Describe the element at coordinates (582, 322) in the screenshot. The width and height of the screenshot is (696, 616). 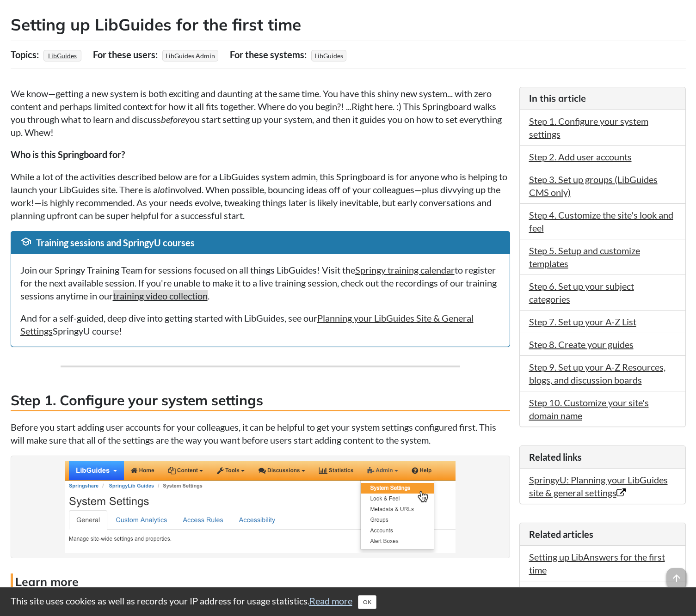
I see `a: Step 7. Set up your A-Z List` at that location.